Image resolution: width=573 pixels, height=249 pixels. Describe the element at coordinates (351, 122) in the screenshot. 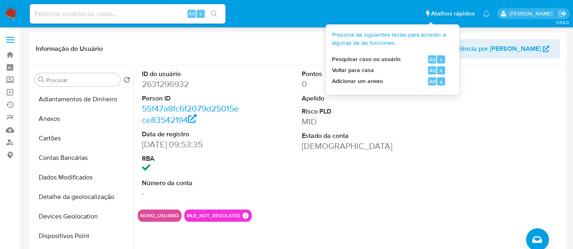

I see `dd: MID` at that location.